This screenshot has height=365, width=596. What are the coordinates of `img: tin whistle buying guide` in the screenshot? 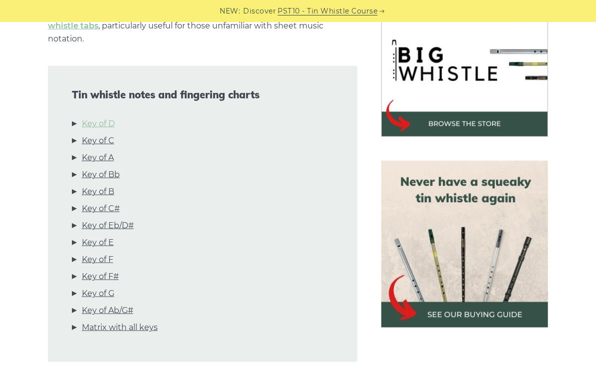 It's located at (465, 244).